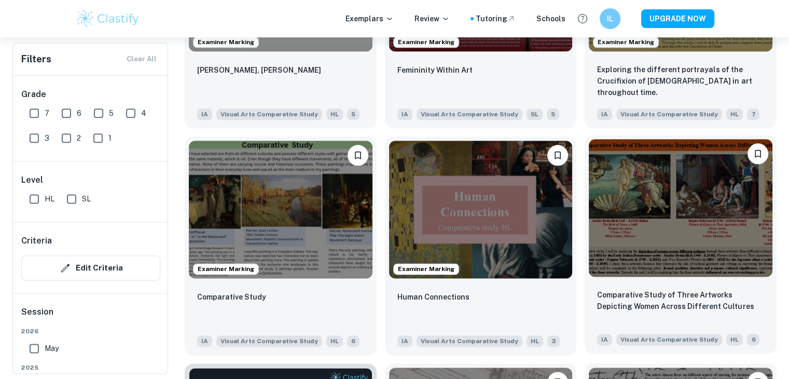 Image resolution: width=789 pixels, height=379 pixels. Describe the element at coordinates (551, 19) in the screenshot. I see `div: Schools` at that location.